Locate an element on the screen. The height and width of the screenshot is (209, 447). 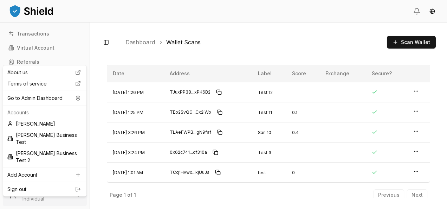
a: Terms of service is located at coordinates (45, 84).